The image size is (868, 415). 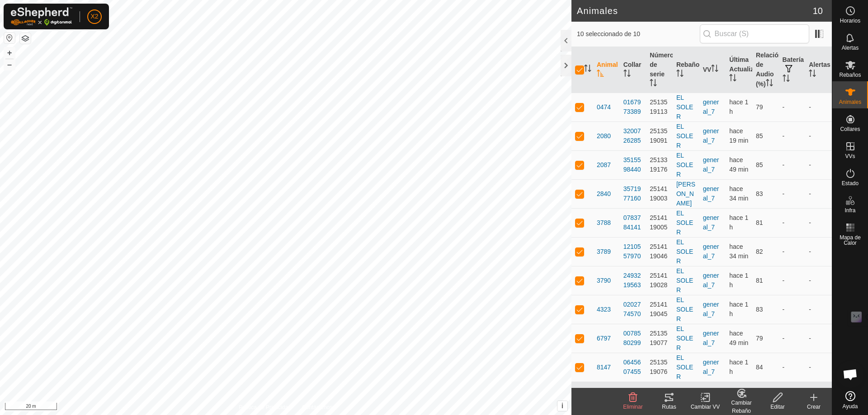 What do you see at coordinates (633, 70) in the screenshot?
I see `th: Collar` at bounding box center [633, 70].